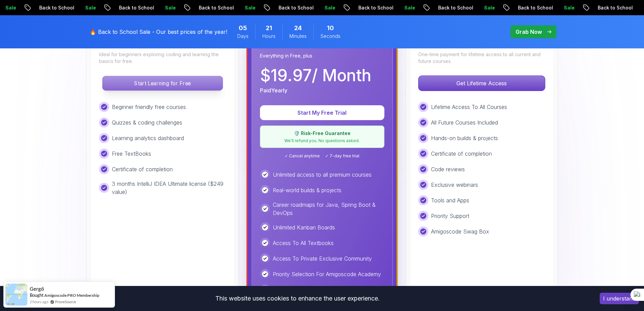 This screenshot has height=311, width=644. I want to click on span: Bought, so click(37, 295).